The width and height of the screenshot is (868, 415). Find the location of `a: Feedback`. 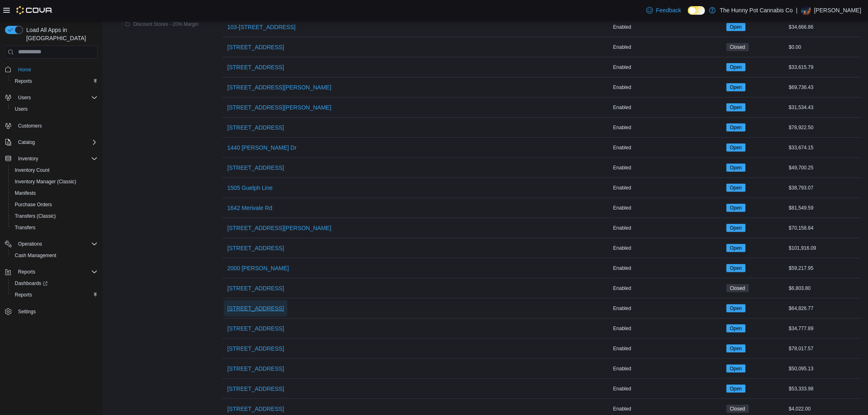

a: Feedback is located at coordinates (664, 10).